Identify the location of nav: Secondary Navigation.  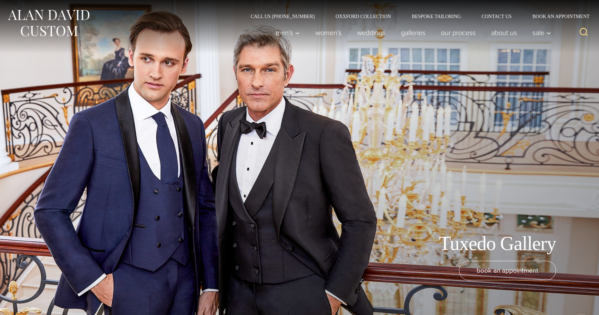
(416, 16).